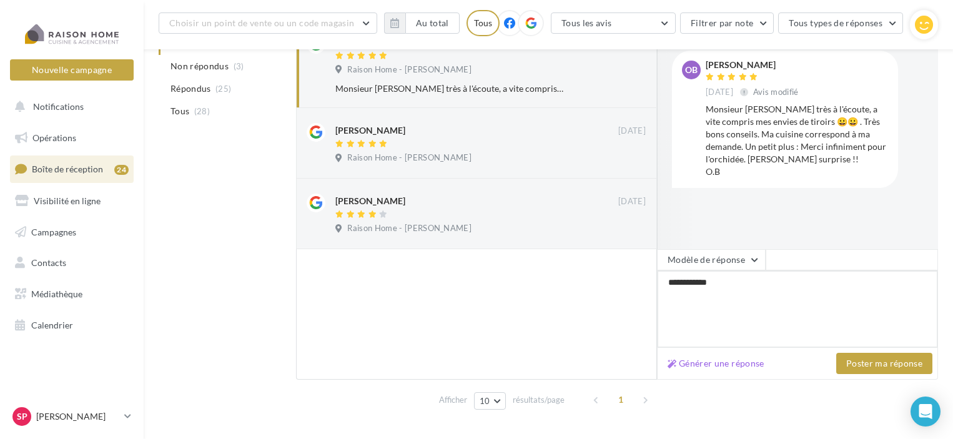  What do you see at coordinates (836, 22) in the screenshot?
I see `span: Tous types de réponses` at bounding box center [836, 22].